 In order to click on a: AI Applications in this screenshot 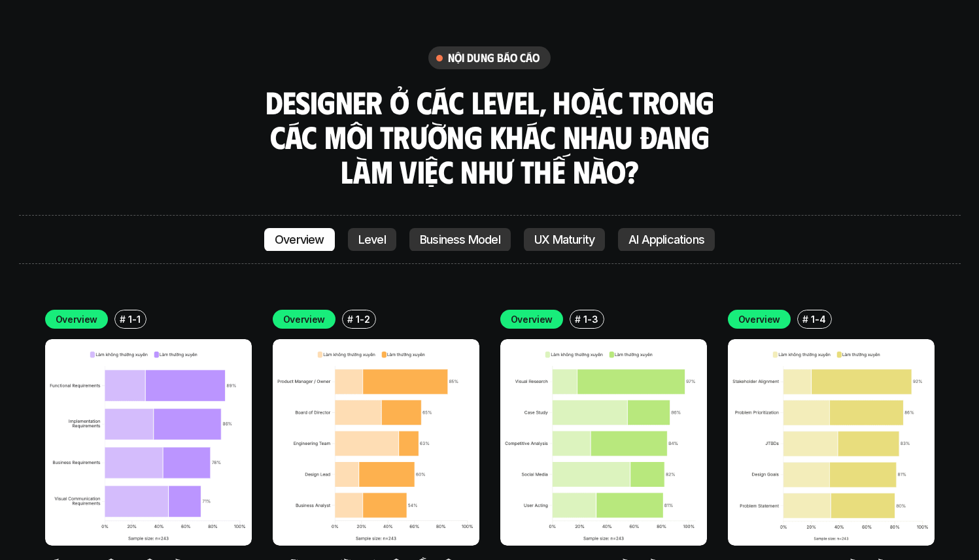, I will do `click(666, 240)`.